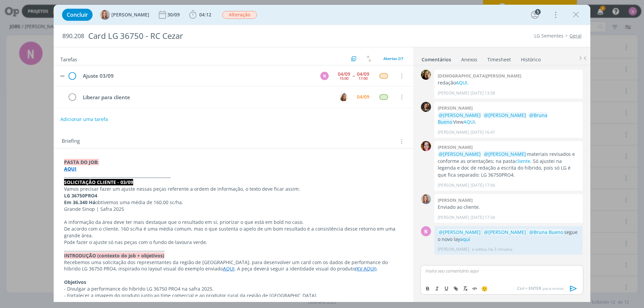 This screenshot has height=308, width=644. What do you see at coordinates (234, 242) in the screenshot?
I see `p: Pode fazer o ajuste só nas peças com o fundo de lavoura verde.` at bounding box center [234, 242].